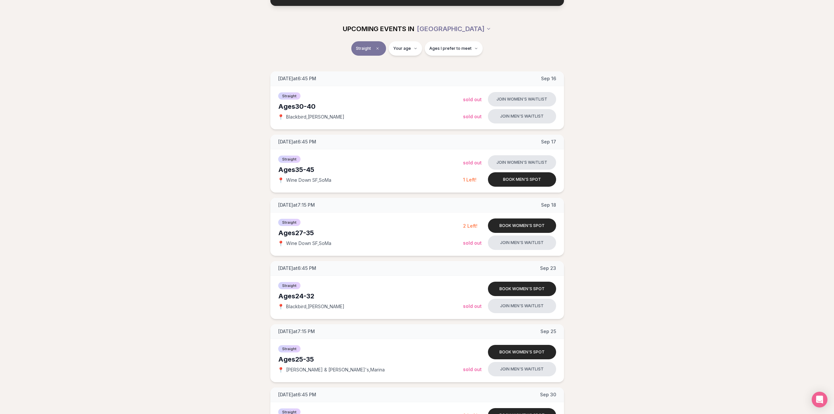 The image size is (834, 414). I want to click on span: Clear event type filter, so click(378, 49).